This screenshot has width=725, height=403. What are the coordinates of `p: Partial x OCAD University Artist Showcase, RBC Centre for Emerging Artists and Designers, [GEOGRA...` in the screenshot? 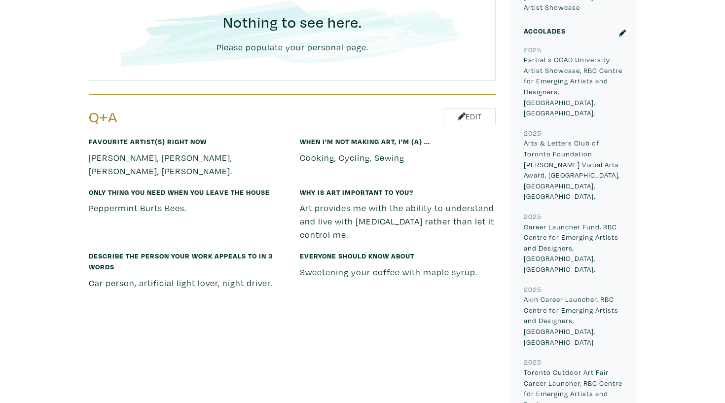 It's located at (573, 86).